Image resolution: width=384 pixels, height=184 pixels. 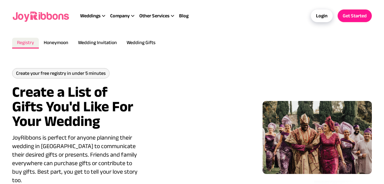 I want to click on div: Weddings, so click(x=95, y=16).